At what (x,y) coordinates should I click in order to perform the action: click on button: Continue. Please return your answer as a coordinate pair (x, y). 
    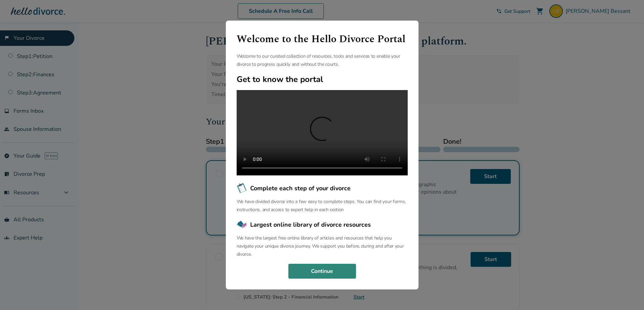
    Looking at the image, I should click on (322, 271).